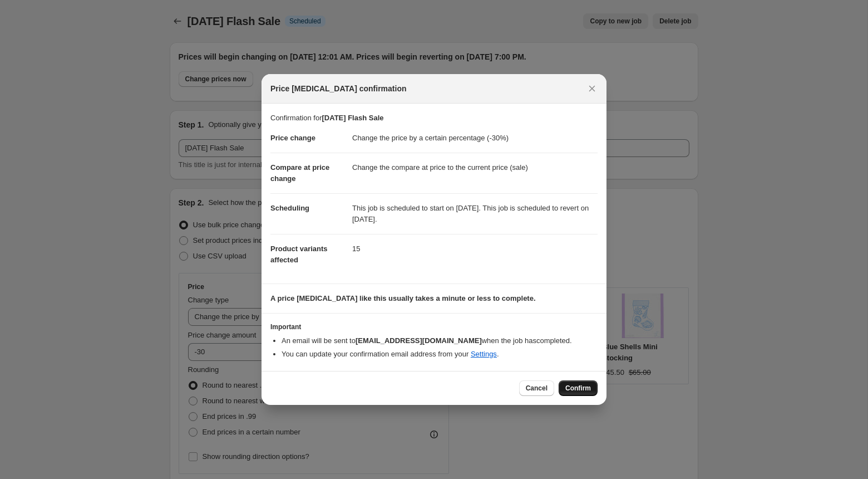  Describe the element at coordinates (475, 167) in the screenshot. I see `dd: Change the compare at price to the current price (sale)` at that location.